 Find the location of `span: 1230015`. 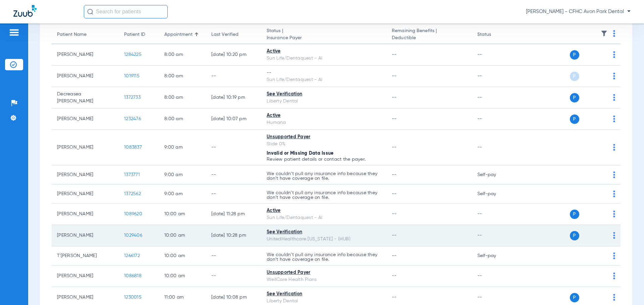

span: 1230015 is located at coordinates (133, 298).